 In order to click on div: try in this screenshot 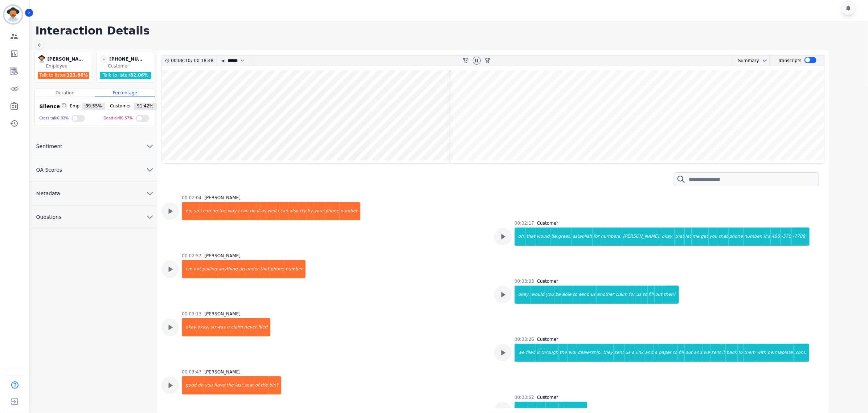, I will do `click(303, 211)`.